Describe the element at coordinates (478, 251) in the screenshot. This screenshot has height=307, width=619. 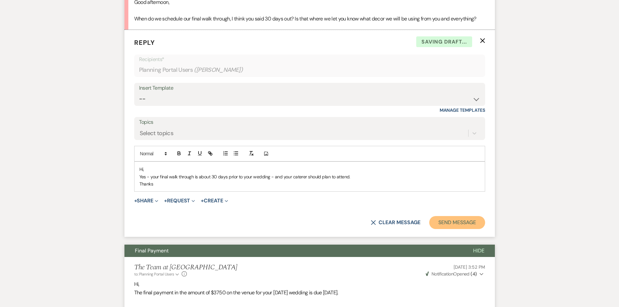
I see `button: Hide` at that location.